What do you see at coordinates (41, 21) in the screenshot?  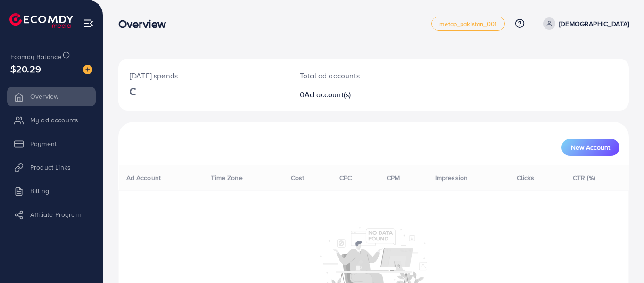 I see `a: logo` at bounding box center [41, 21].